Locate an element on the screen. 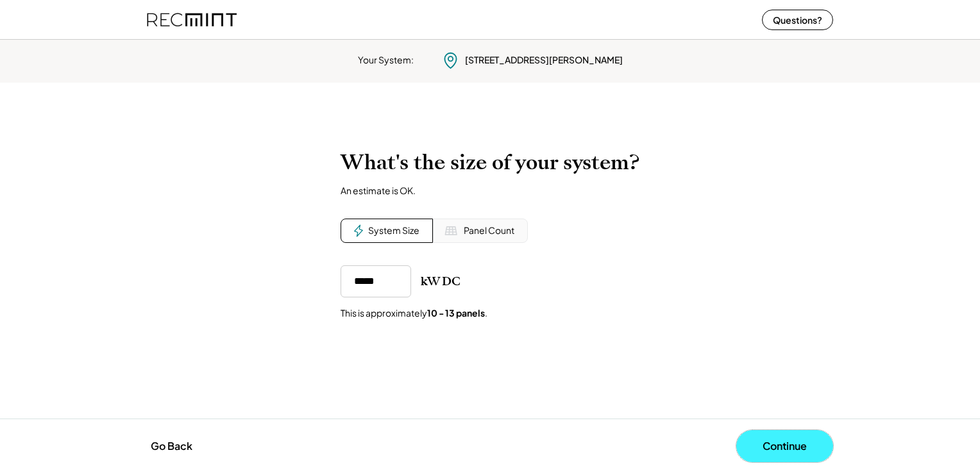  img: Solar%20Panel%20Icon%20%281%29.svg is located at coordinates (451, 231).